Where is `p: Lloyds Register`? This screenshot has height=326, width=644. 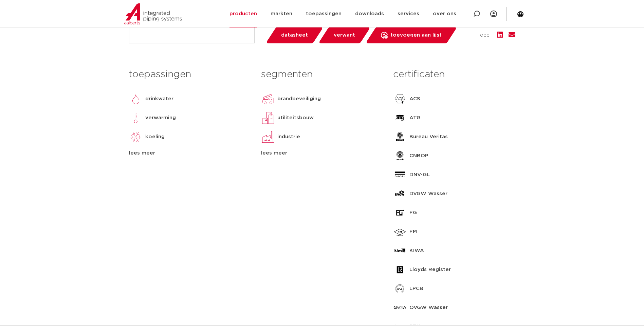
p: Lloyds Register is located at coordinates (430, 270).